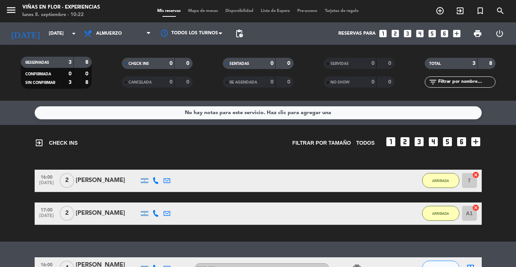  What do you see at coordinates (239, 34) in the screenshot?
I see `span: pending_actions` at bounding box center [239, 34].